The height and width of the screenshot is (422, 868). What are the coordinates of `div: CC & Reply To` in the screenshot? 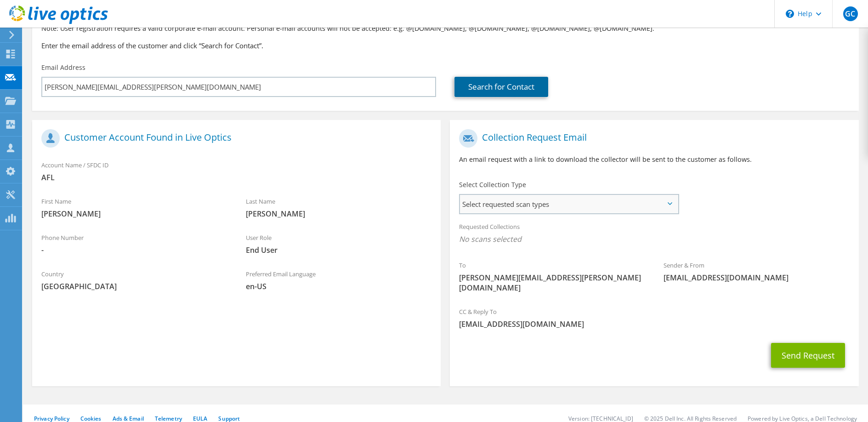 It's located at (654, 317).